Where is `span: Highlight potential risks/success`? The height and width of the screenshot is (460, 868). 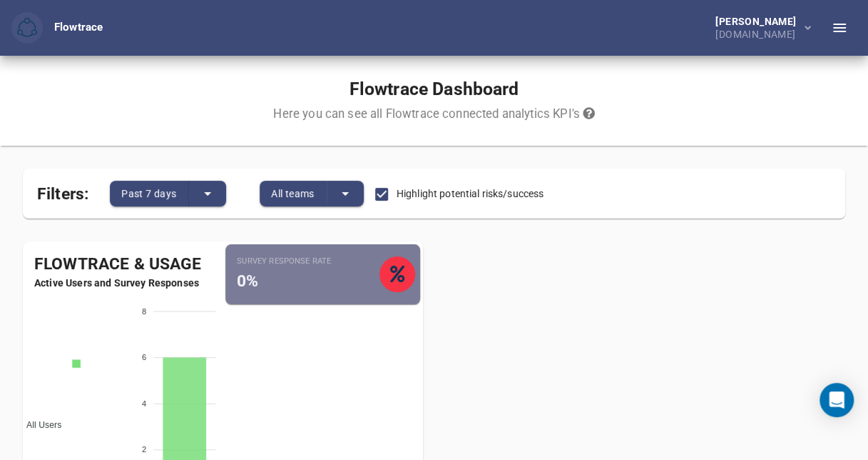 span: Highlight potential risks/success is located at coordinates (470, 193).